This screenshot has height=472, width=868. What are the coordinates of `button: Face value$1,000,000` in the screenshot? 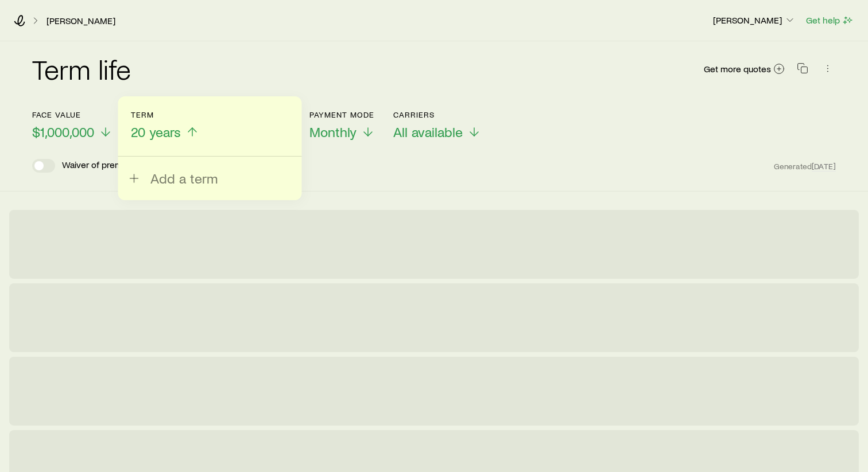 It's located at (72, 125).